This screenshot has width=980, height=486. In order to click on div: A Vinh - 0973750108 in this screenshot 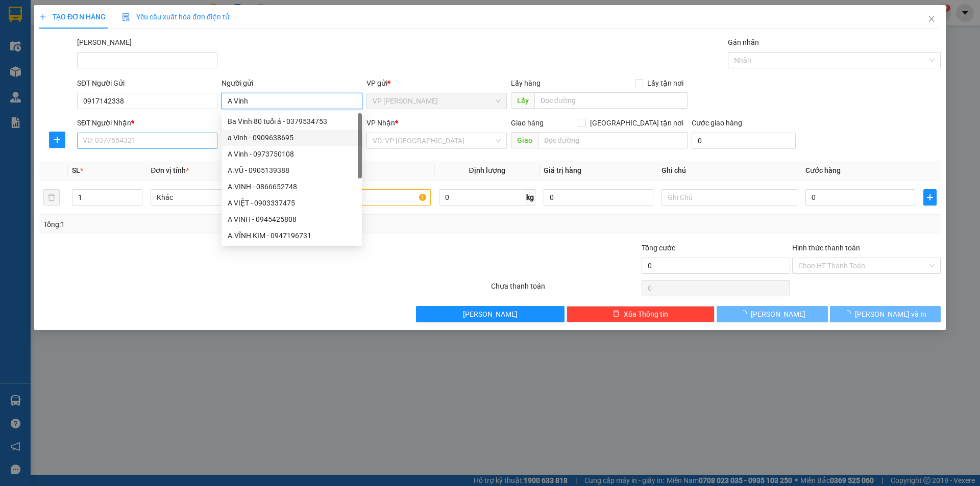, I will do `click(292, 154)`.